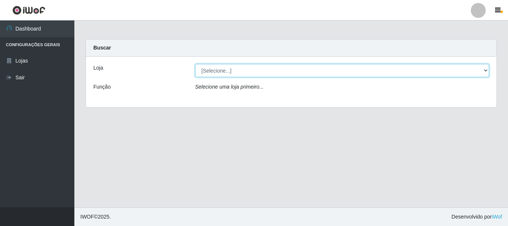 Image resolution: width=508 pixels, height=226 pixels. I want to click on label: Loja, so click(98, 68).